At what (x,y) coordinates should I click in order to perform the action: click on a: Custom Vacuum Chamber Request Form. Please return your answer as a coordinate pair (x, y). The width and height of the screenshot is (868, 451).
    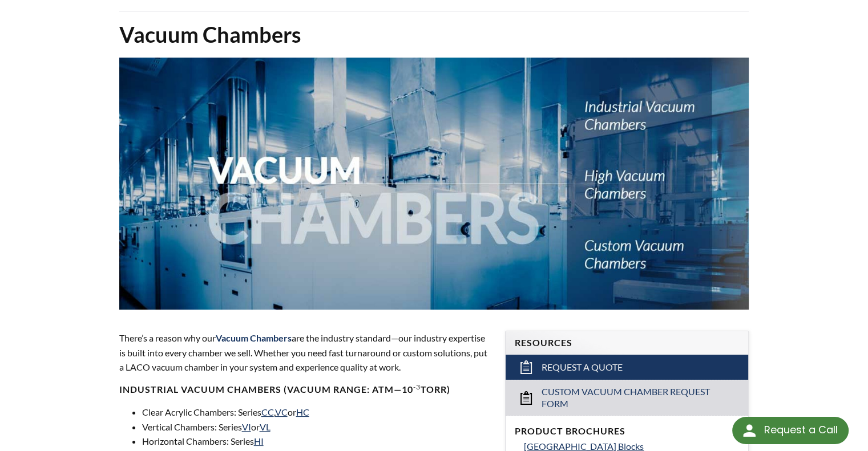
    Looking at the image, I should click on (626, 398).